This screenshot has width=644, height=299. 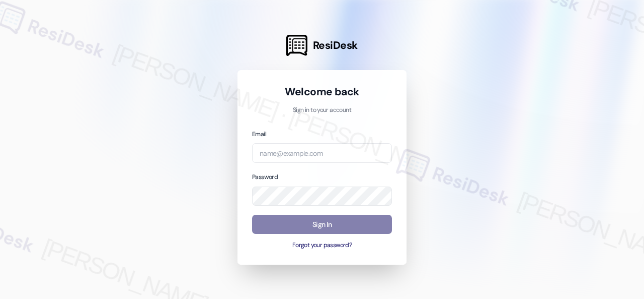 What do you see at coordinates (322, 153) in the screenshot?
I see `input: name@example.com` at bounding box center [322, 153].